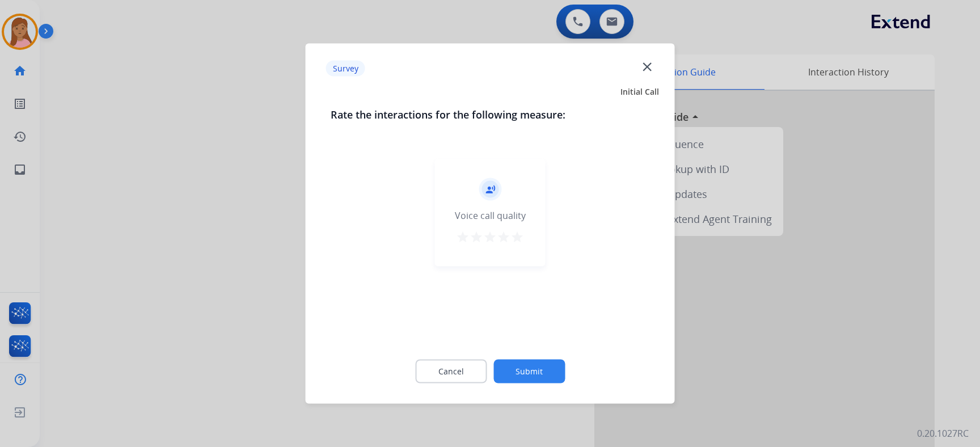 This screenshot has width=980, height=447. I want to click on p: 0.20.1027RC, so click(942, 434).